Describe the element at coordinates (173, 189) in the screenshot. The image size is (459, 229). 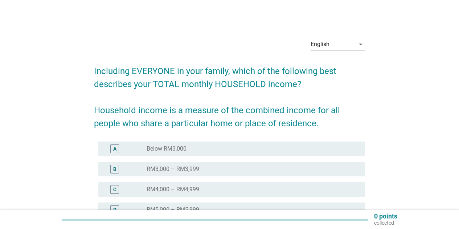
I see `label: RM4,000 – RM4,999` at that location.